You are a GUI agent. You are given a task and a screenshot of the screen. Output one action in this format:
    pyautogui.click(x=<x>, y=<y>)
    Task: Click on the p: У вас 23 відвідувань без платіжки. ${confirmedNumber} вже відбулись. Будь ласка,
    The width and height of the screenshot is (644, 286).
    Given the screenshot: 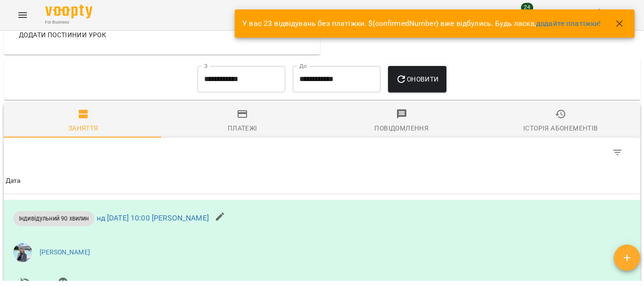 What is the action you would take?
    pyautogui.click(x=422, y=23)
    